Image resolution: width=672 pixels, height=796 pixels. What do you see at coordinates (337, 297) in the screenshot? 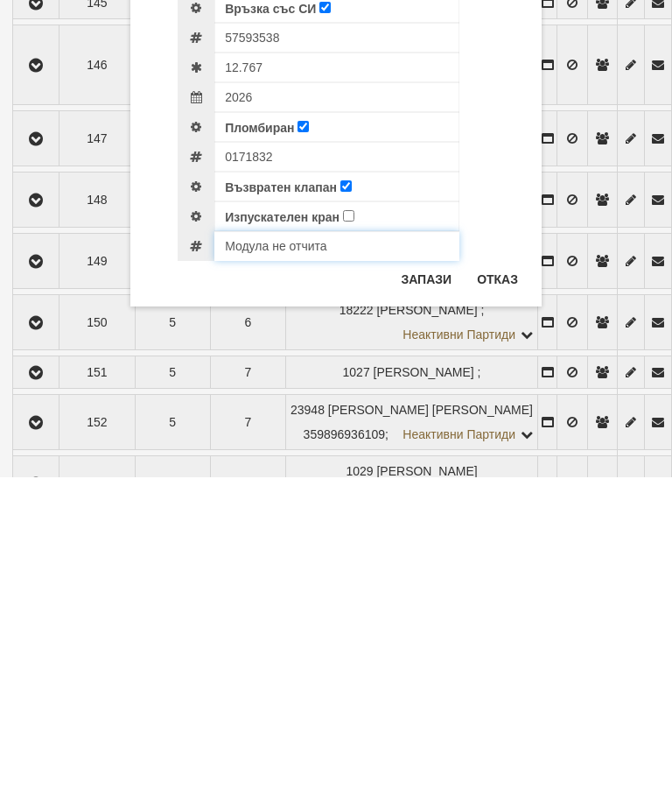
I see `select: Марка и Модел` at bounding box center [337, 297].